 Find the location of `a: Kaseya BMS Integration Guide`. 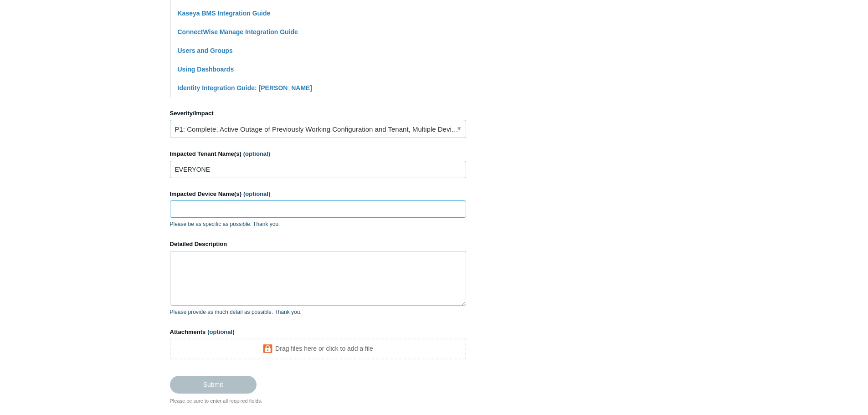

a: Kaseya BMS Integration Guide is located at coordinates (224, 13).